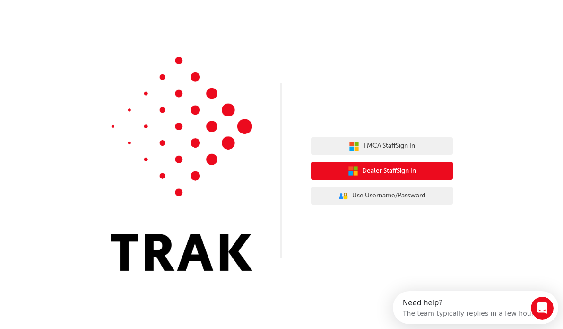  I want to click on span: Use Username/Password, so click(389, 195).